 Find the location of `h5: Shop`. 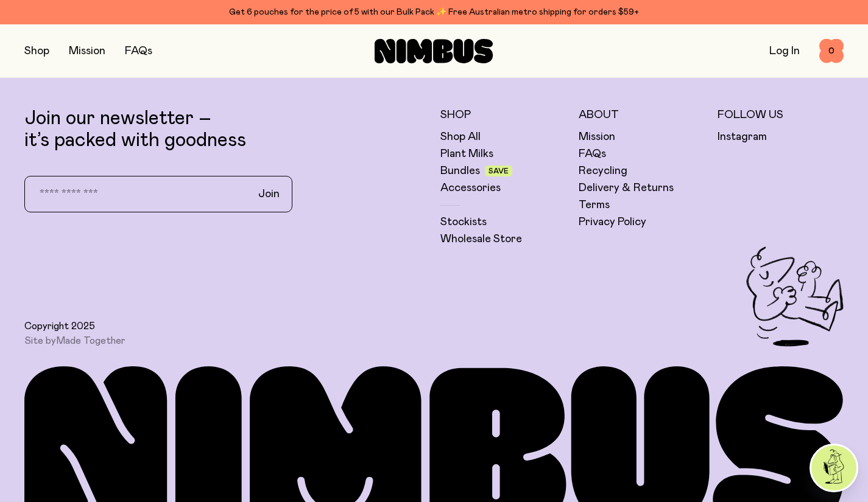

h5: Shop is located at coordinates (504, 115).